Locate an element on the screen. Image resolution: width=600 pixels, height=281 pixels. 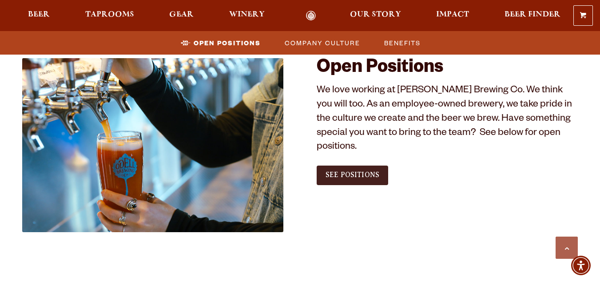
a: Gear is located at coordinates (181, 16).